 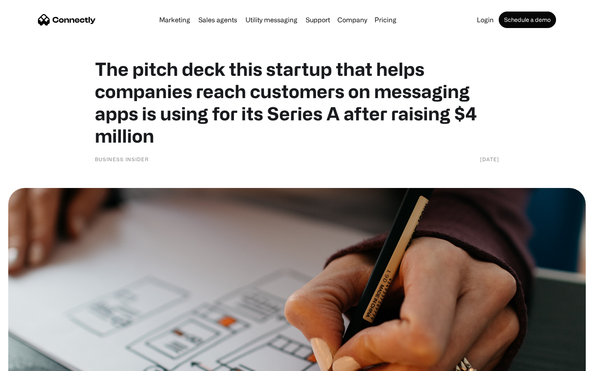 I want to click on a: Marketing, so click(x=174, y=20).